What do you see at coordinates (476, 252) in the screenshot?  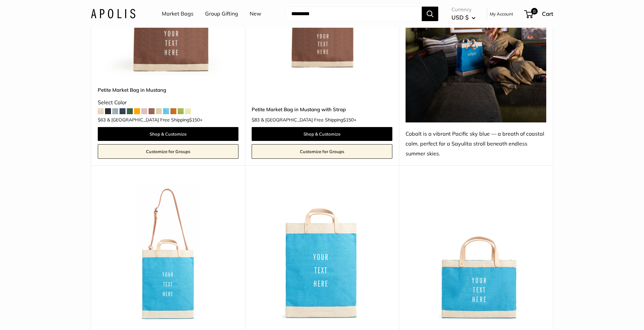 I see `a: Petite Market Bag in CobaltPetite Market Bag in Cobalt` at bounding box center [476, 252].